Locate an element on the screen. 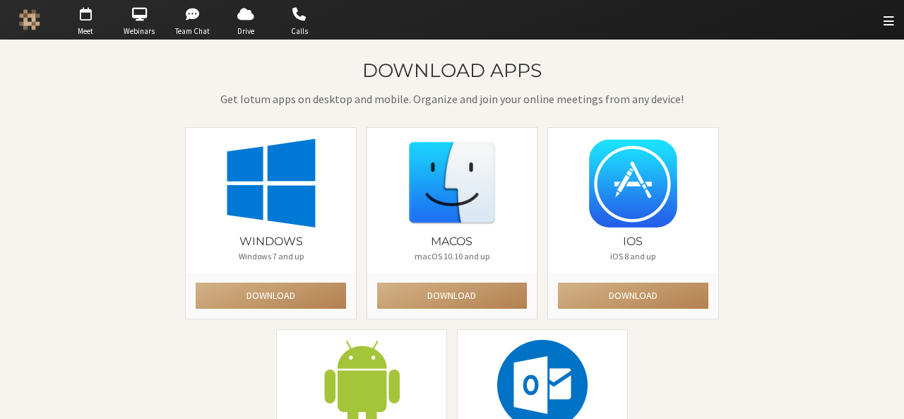  p: Windows 7 and up is located at coordinates (271, 256).